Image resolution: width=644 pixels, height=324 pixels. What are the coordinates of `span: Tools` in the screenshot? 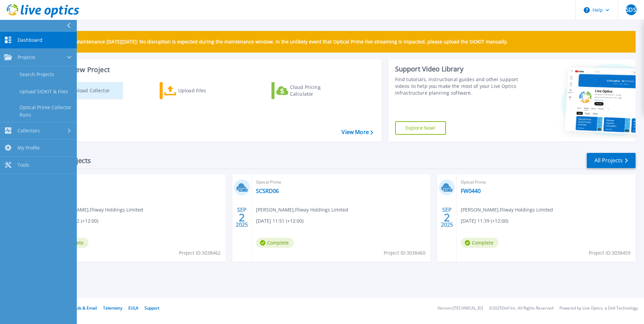 It's located at (23, 165).